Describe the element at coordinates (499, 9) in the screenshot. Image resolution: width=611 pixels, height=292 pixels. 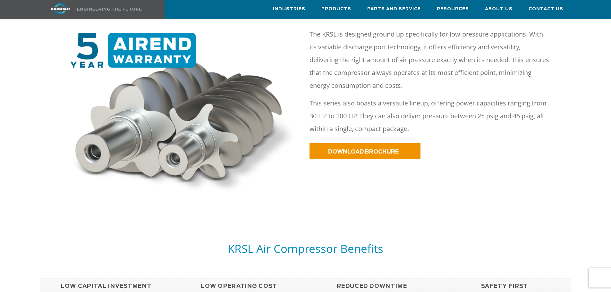
I see `span: About Us` at that location.